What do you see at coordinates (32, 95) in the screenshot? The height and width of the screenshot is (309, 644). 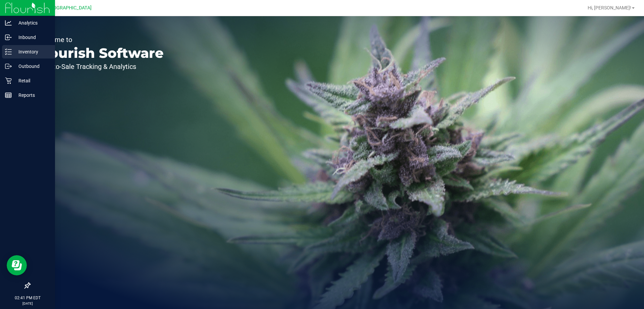 I see `p: Reports` at bounding box center [32, 95].